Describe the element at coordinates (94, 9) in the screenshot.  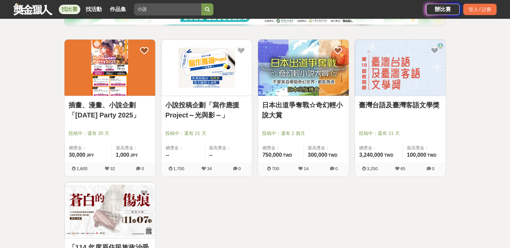
I see `a: 找活動` at that location.